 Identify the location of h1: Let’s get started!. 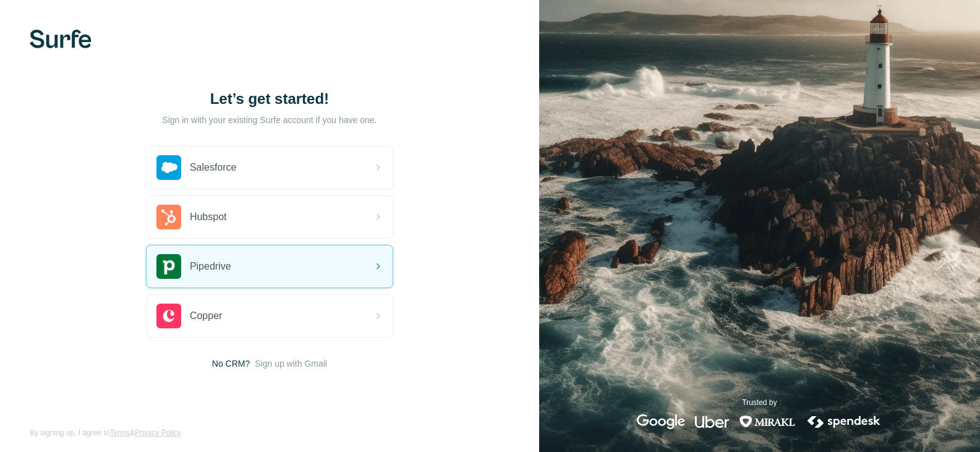
(270, 99).